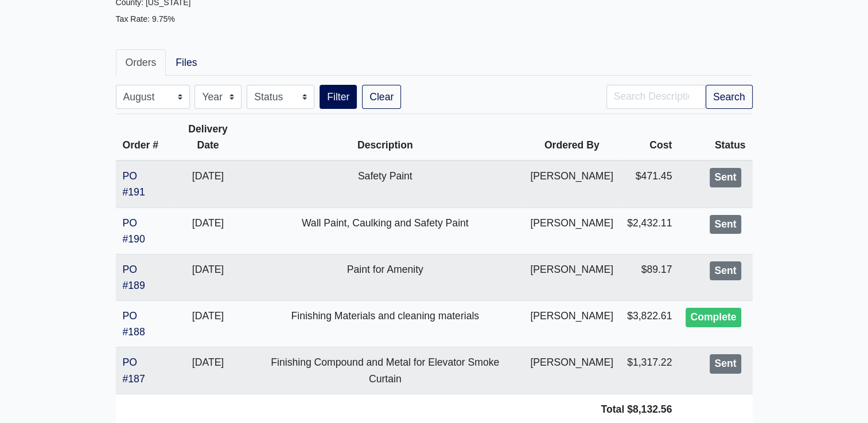 This screenshot has height=423, width=868. Describe the element at coordinates (385, 184) in the screenshot. I see `td: Safety Paint` at that location.